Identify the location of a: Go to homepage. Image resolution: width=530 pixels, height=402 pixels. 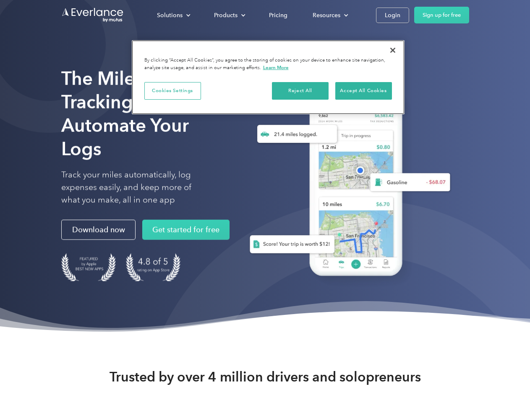
(93, 15).